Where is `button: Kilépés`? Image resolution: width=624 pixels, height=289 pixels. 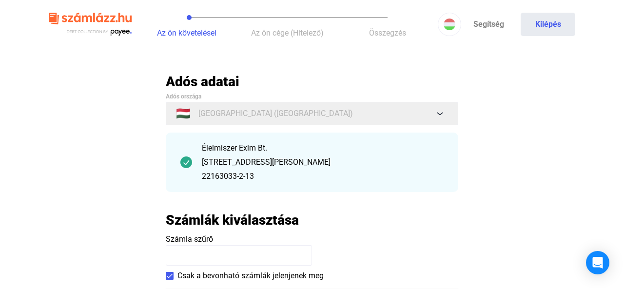 button: Kilépés is located at coordinates (548, 24).